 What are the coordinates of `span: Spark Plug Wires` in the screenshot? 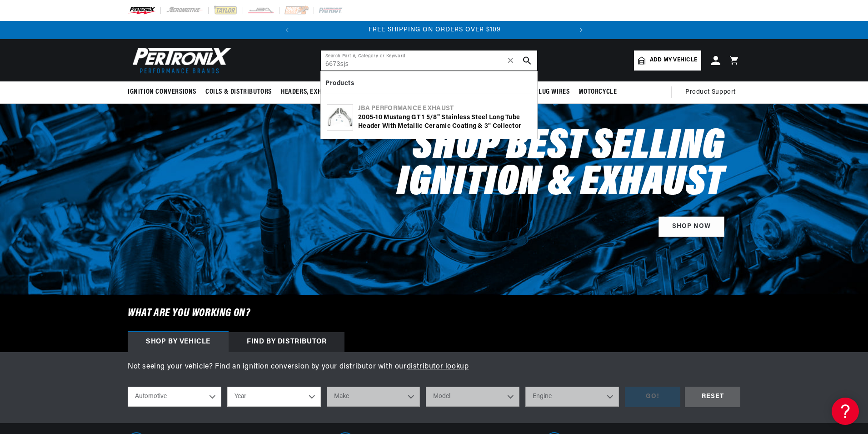 It's located at (542, 92).